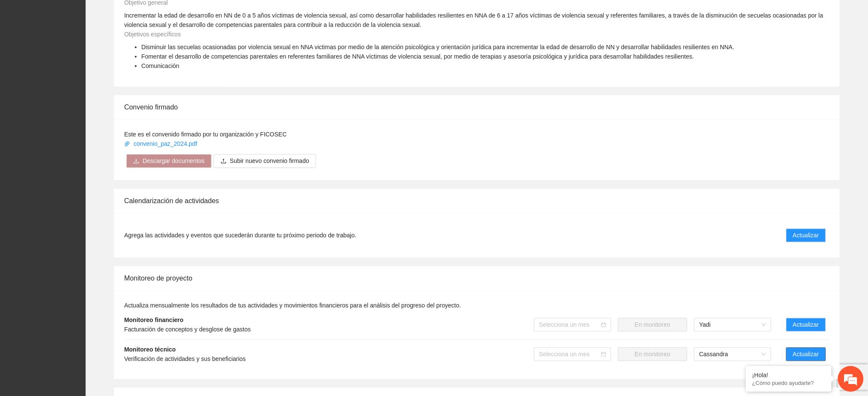 The width and height of the screenshot is (868, 396). What do you see at coordinates (185, 360) in the screenshot?
I see `span: Verificación de actividades y sus beneficiarios` at bounding box center [185, 360].